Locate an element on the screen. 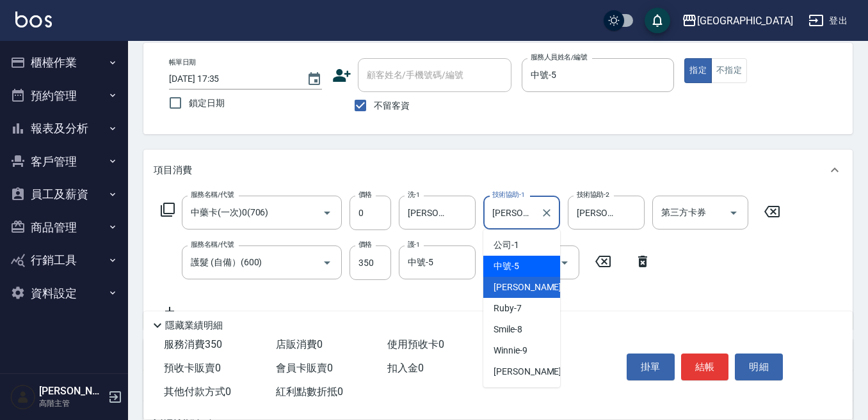  button: 行銷工具 is located at coordinates (64, 260).